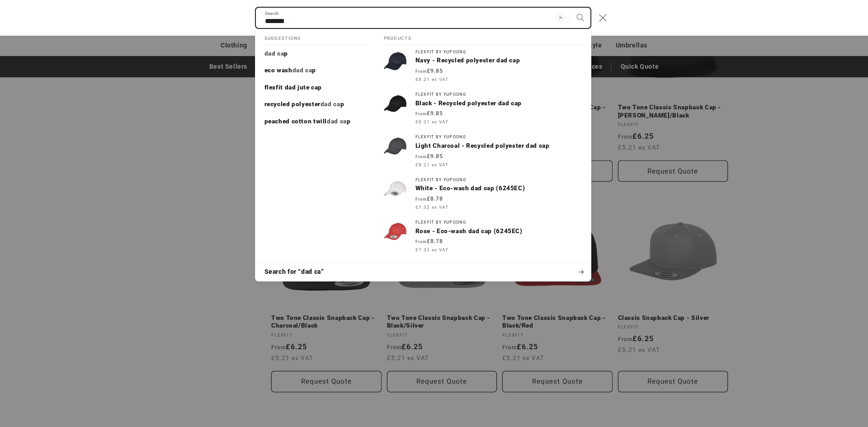 Image resolution: width=868 pixels, height=427 pixels. I want to click on p: Rose - Eco-wash dad cap (6245EC), so click(498, 232).